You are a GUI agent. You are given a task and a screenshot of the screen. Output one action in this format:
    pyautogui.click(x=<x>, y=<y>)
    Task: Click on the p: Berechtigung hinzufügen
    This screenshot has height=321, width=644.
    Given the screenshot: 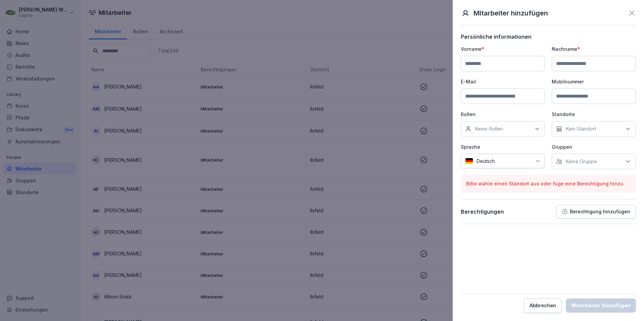 What is the action you would take?
    pyautogui.click(x=600, y=212)
    